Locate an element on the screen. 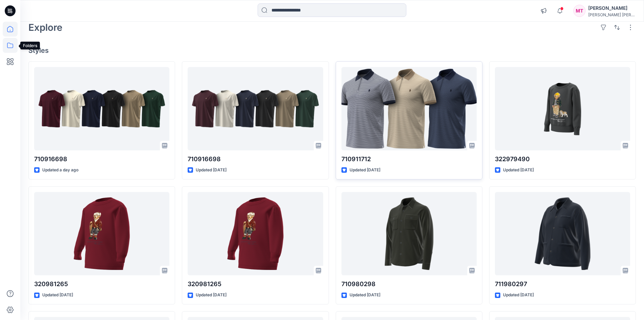 The image size is (644, 320). a: 710980298 is located at coordinates (409, 233).